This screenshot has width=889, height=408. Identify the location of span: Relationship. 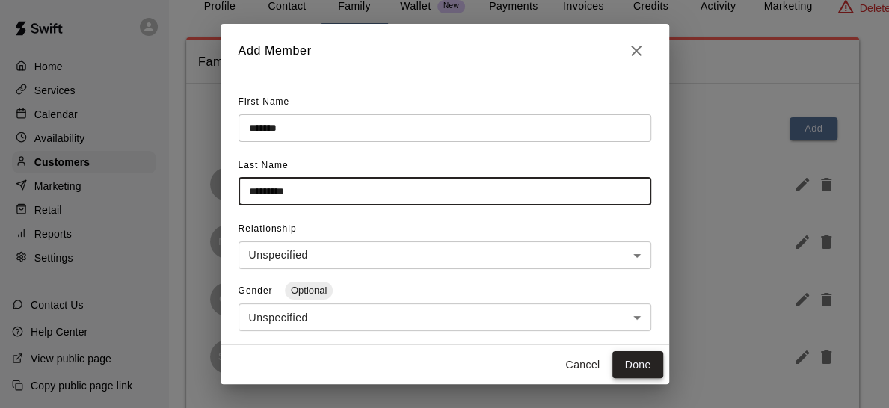
(268, 229).